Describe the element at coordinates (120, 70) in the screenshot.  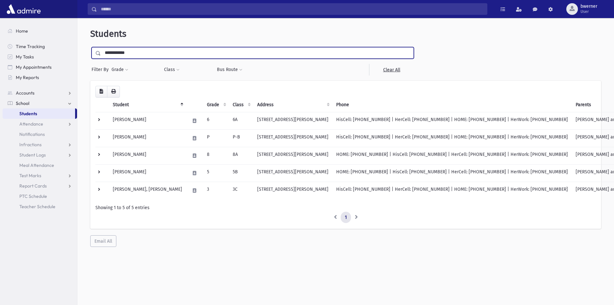
I see `button: Grade` at that location.